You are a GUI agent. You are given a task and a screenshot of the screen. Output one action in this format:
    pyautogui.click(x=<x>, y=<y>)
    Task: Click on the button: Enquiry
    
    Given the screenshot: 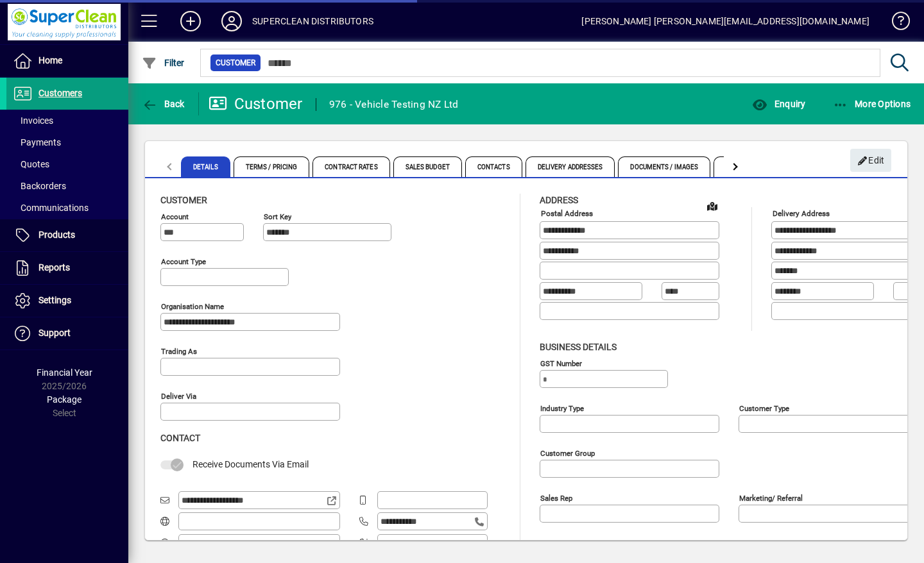 What is the action you would take?
    pyautogui.click(x=778, y=104)
    